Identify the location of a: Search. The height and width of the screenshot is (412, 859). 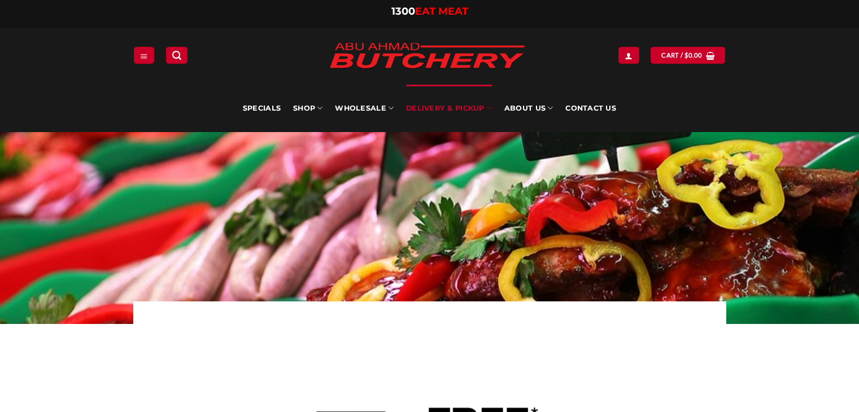
(177, 55).